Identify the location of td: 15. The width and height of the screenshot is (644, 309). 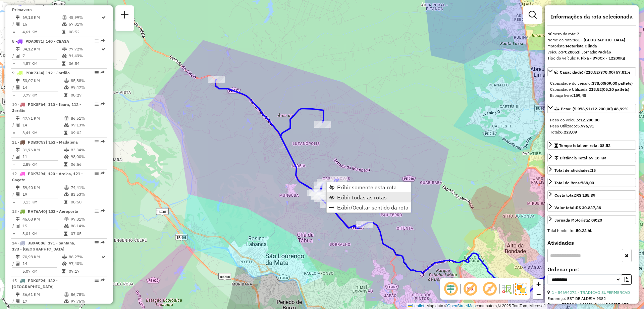
(43, 226).